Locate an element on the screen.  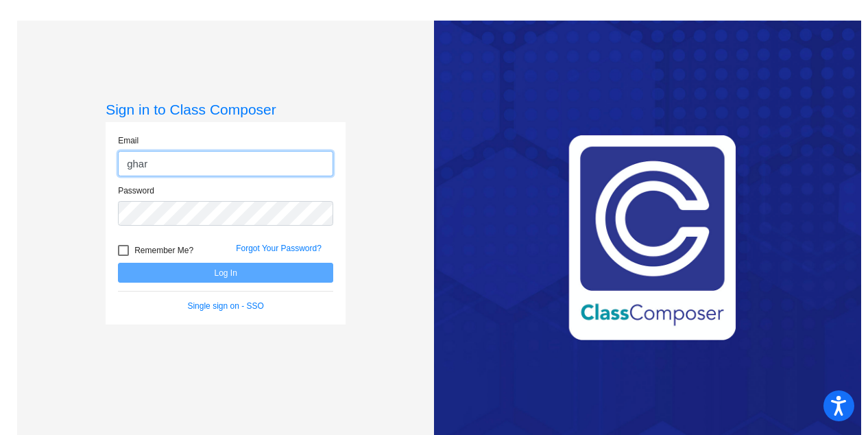
a: Forgot Your Password? is located at coordinates (279, 248).